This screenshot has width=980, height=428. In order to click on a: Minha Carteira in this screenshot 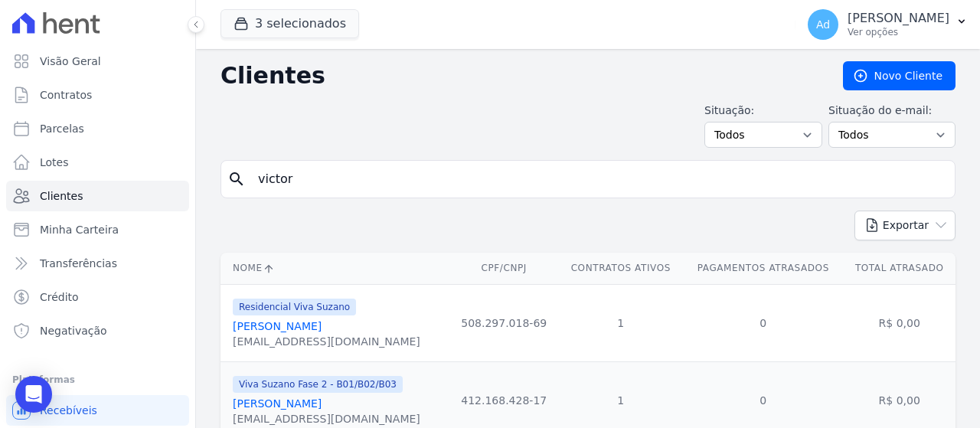, I will do `click(98, 230)`.